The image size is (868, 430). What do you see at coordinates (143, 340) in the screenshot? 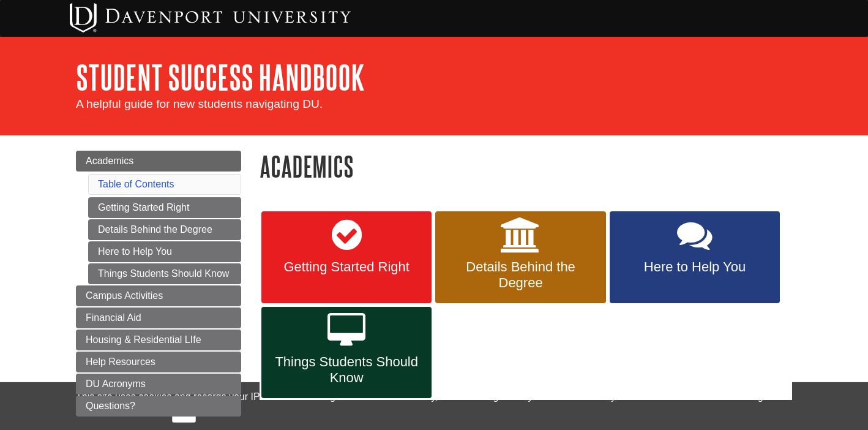
I see `span: Housing & Residential LIfe` at bounding box center [143, 340].